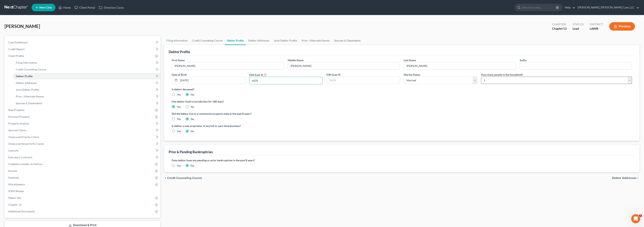 This screenshot has width=644, height=227. What do you see at coordinates (29, 103) in the screenshot?
I see `span: Spouses & Dependents` at bounding box center [29, 103].